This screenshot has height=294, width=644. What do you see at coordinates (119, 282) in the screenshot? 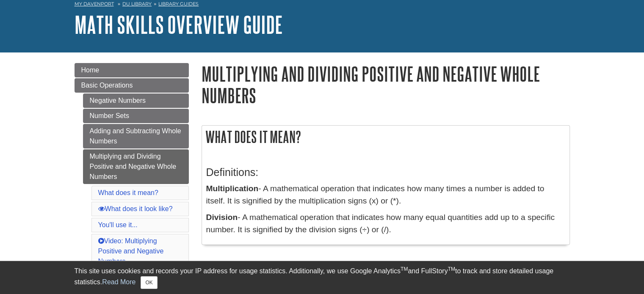
I see `a: Read More` at bounding box center [119, 282].